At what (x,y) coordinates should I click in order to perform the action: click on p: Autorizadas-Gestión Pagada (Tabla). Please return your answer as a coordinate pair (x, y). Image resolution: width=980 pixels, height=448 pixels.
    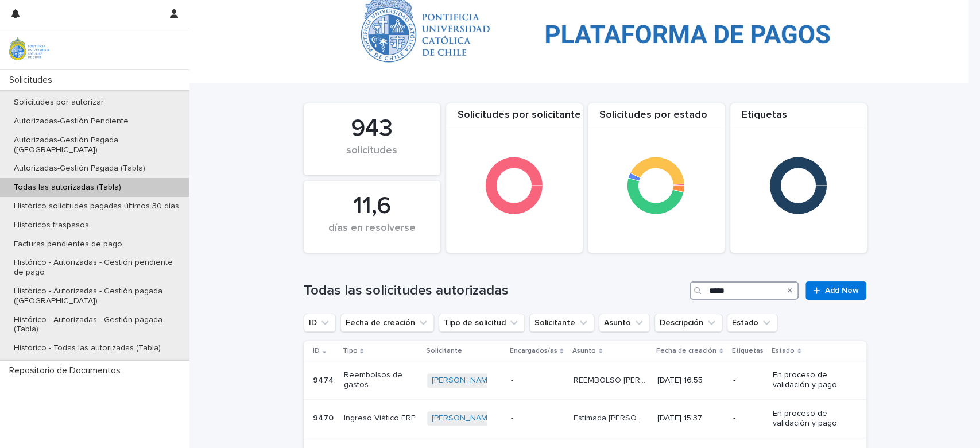
    Looking at the image, I should click on (79, 168).